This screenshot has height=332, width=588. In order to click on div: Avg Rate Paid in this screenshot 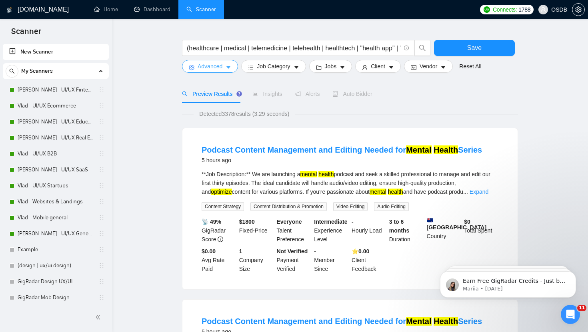, I will do `click(219, 260)`.